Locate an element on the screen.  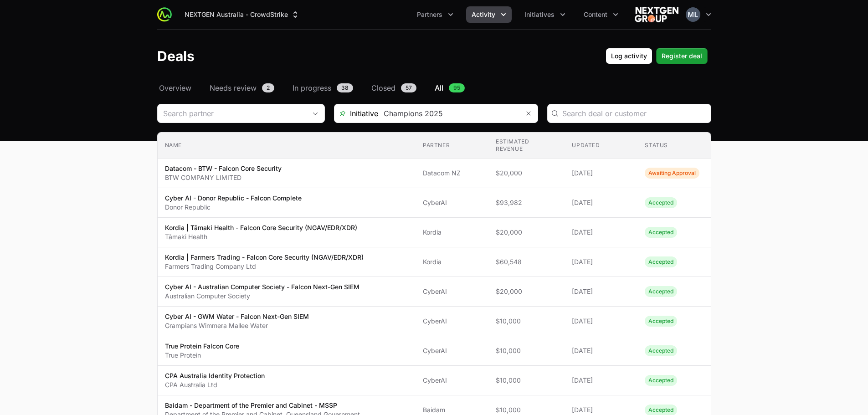
span: 2 is located at coordinates (268, 88).